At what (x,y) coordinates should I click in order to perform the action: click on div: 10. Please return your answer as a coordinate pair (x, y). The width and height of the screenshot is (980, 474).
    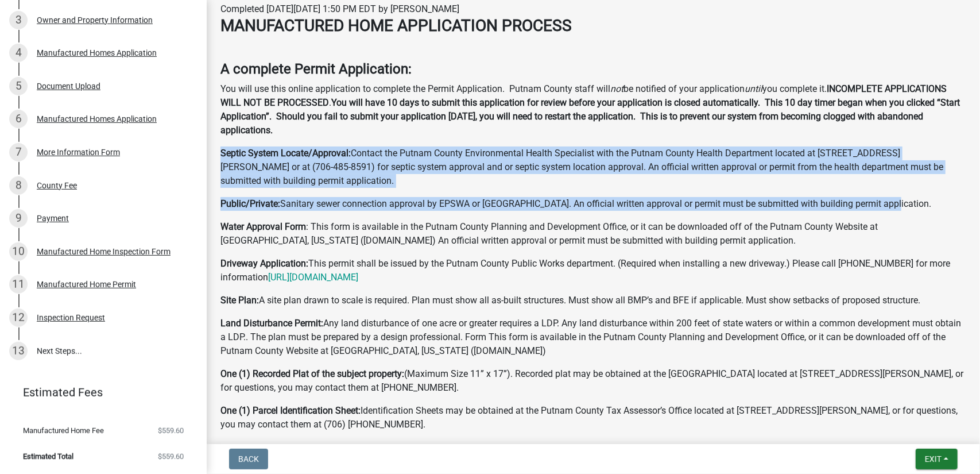
    Looking at the image, I should click on (18, 252).